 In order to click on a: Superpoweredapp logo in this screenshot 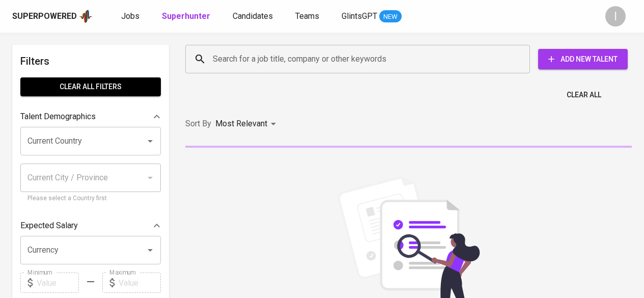, I will do `click(52, 16)`.